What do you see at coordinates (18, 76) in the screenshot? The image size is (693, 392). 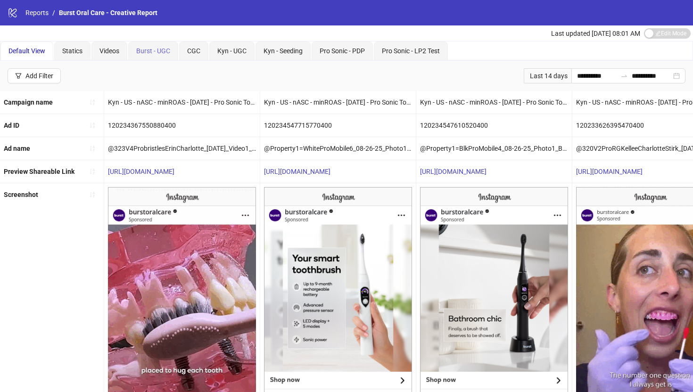 I see `span: filter` at bounding box center [18, 76].